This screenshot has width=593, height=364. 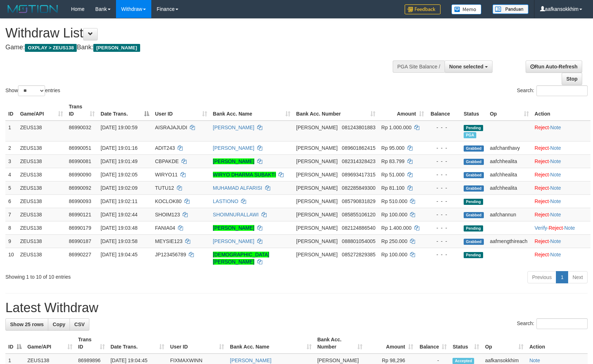 I want to click on th: Amount: activate to sort column ascending, so click(x=390, y=343).